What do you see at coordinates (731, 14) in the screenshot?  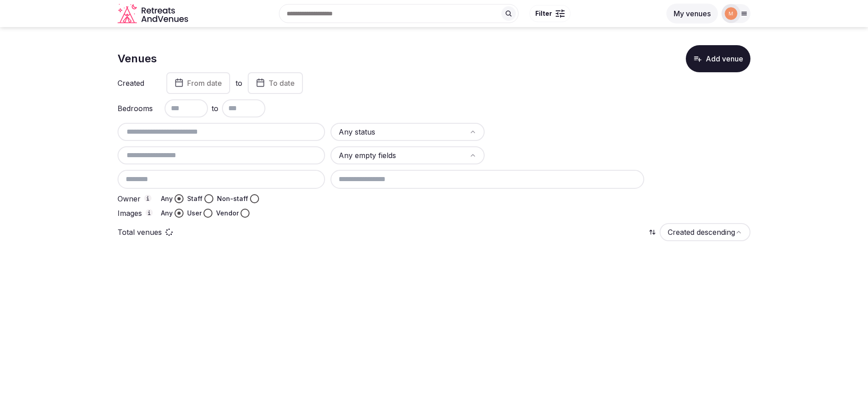 I see `img: marina` at bounding box center [731, 14].